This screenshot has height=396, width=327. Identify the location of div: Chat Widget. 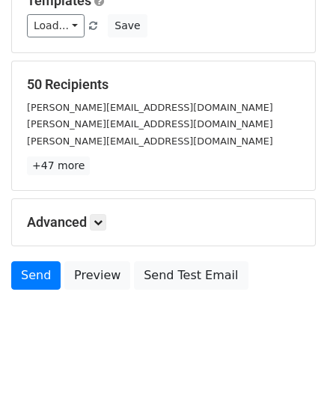
(290, 360).